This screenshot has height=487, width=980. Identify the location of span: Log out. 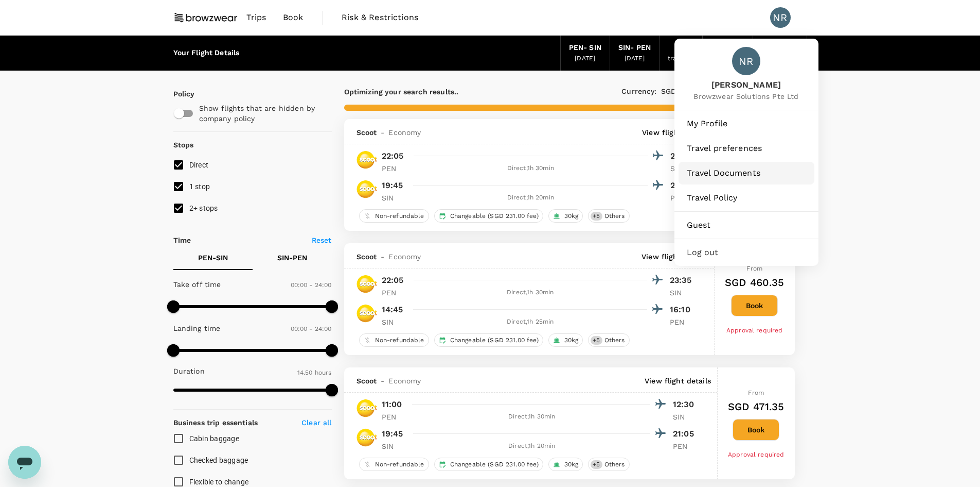
(746, 252).